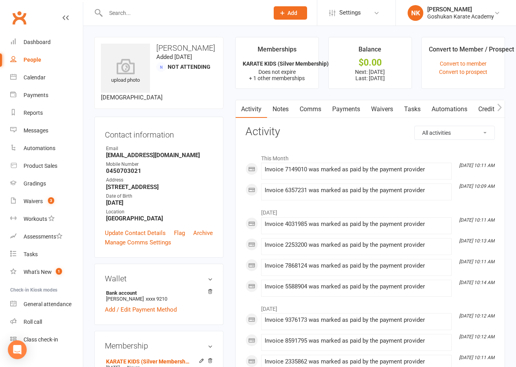 The height and width of the screenshot is (367, 516). I want to click on a: Reports, so click(46, 113).